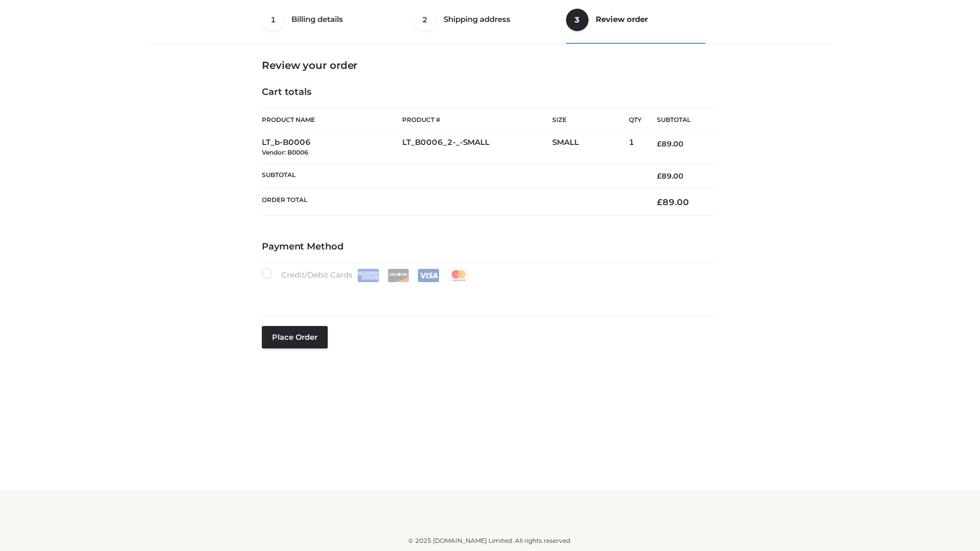  Describe the element at coordinates (294, 337) in the screenshot. I see `button: Place order` at that location.